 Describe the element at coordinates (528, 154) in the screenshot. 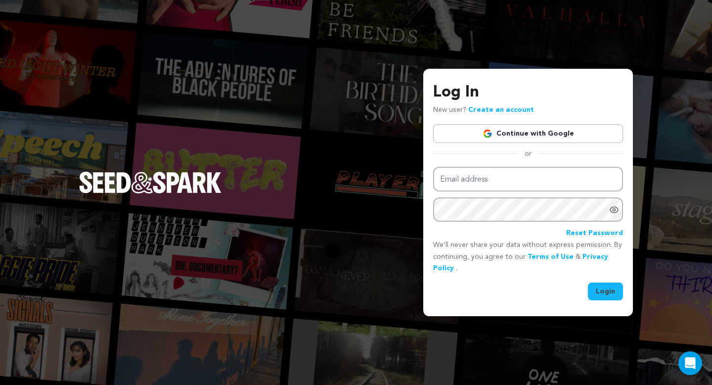

I see `span: or` at that location.